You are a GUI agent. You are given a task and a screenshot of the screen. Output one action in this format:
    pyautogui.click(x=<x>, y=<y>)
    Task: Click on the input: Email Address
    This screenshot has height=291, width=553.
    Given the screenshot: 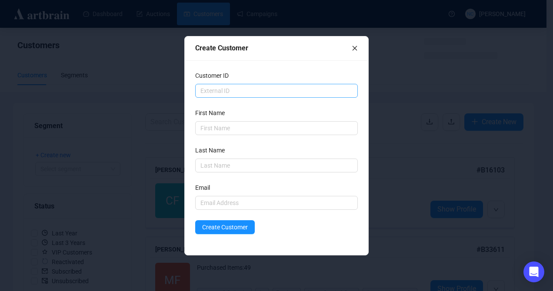 What is the action you would take?
    pyautogui.click(x=276, y=203)
    